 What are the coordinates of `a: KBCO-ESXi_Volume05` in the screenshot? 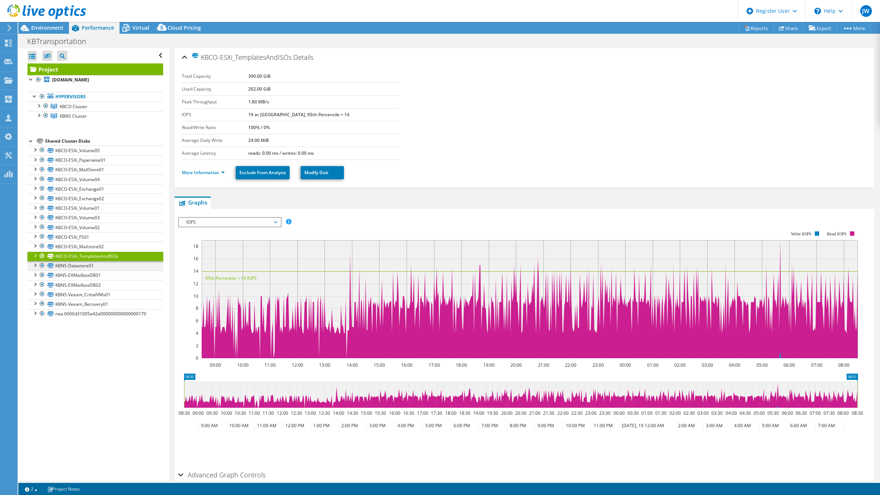 It's located at (95, 150).